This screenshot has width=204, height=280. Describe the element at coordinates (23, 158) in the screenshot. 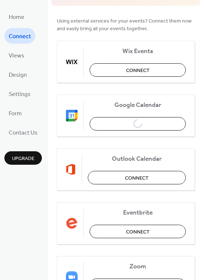

I see `button: Upgrade` at that location.